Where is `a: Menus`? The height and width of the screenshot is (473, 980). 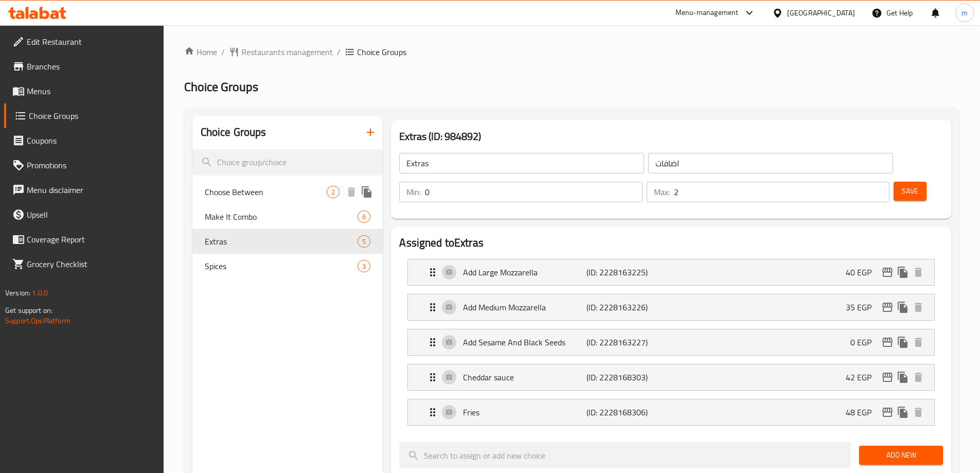
a: Menus is located at coordinates (84, 91).